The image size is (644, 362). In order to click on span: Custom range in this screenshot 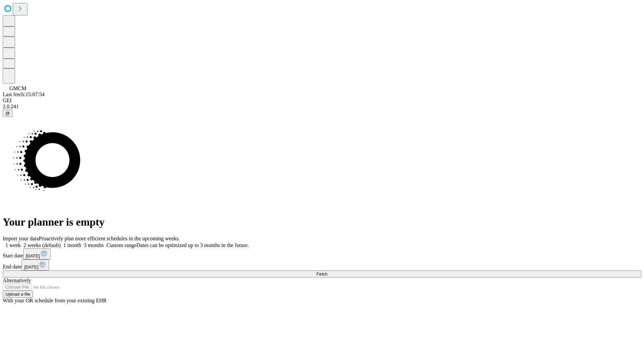, I will do `click(121, 245)`.